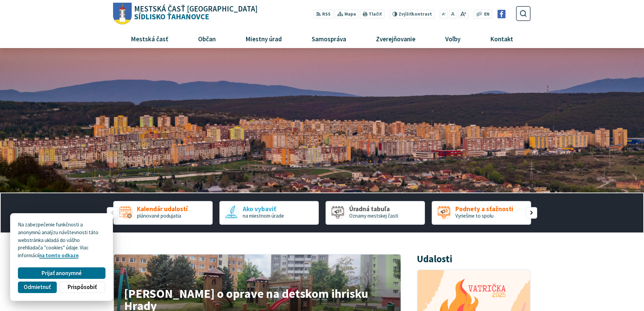 The image size is (644, 311). I want to click on a: Podnety a sťažnosti Vyriešme to spolu, so click(482, 213).